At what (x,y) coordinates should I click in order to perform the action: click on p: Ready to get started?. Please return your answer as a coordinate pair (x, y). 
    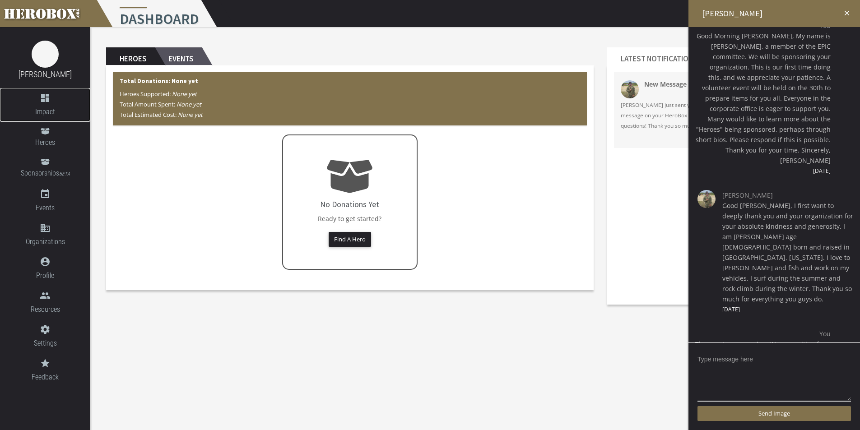
    Looking at the image, I should click on (350, 219).